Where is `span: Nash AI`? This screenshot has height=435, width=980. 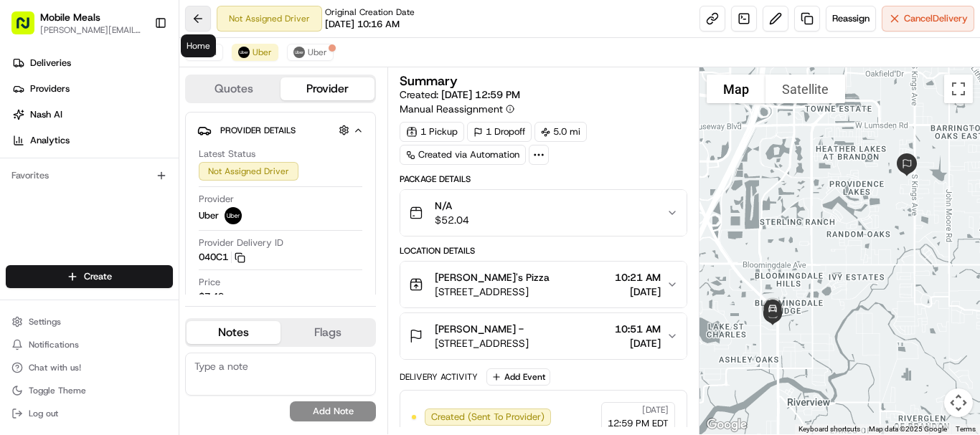 span: Nash AI is located at coordinates (46, 115).